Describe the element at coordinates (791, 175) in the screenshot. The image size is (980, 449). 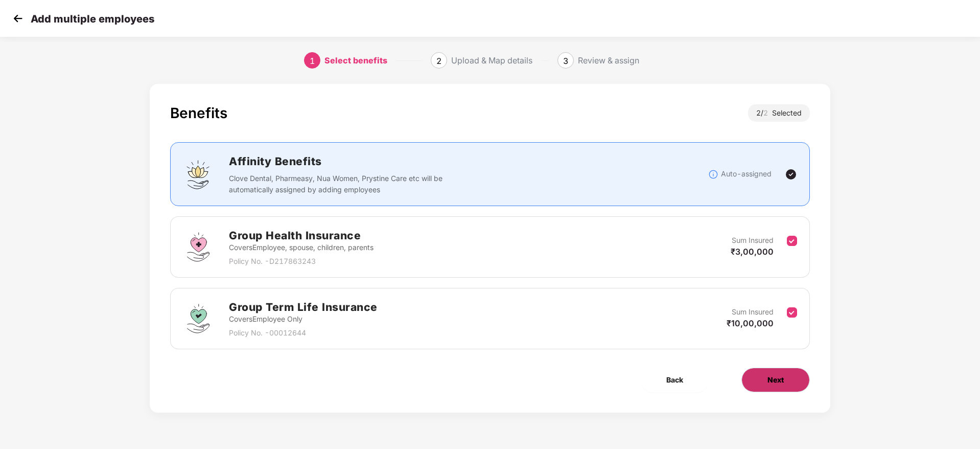
I see `img: svg+xml;base64,PHN2ZyBpZD0iVGljay0yNHgyNCIgeG1sbnM9Imh0dHA6Ly93d3cudzMub3JnLzIwMDAvc3ZnIiB3aWR0aD...` at that location.